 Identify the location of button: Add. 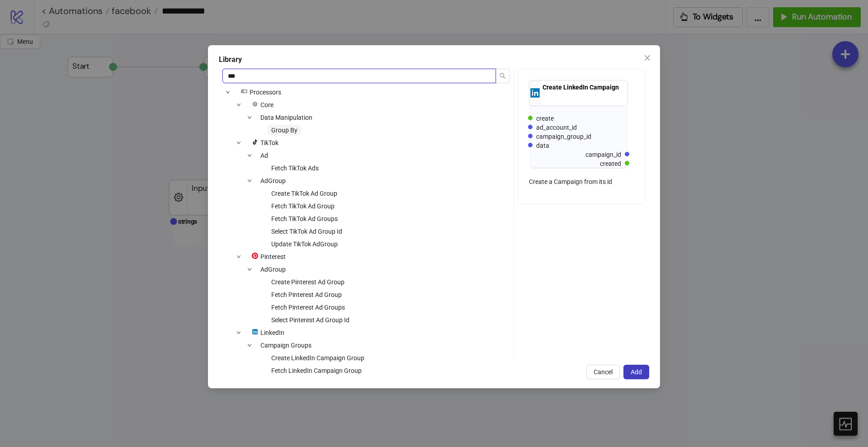
(636, 372).